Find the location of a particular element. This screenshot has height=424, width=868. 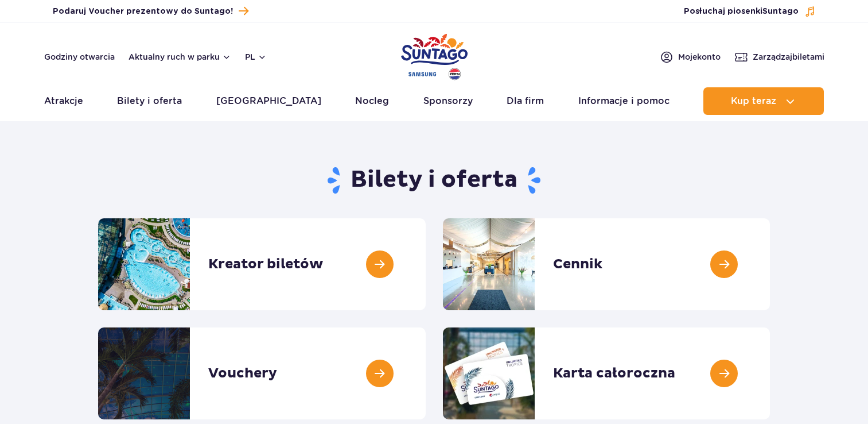

span: Suntago is located at coordinates (780, 11).